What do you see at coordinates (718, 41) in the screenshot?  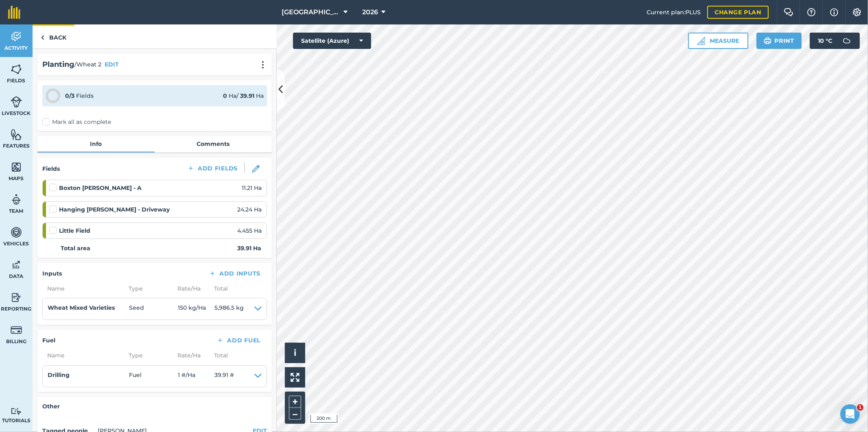 I see `button: Measure` at bounding box center [718, 41].